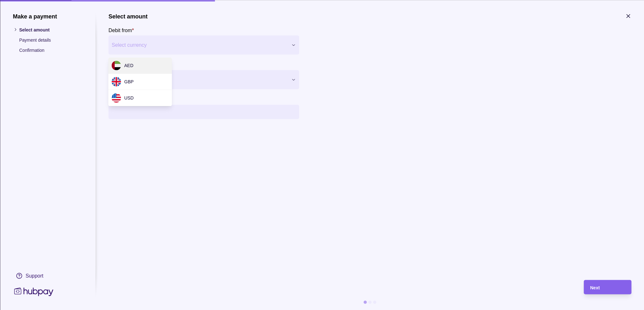  I want to click on img: ae, so click(116, 66).